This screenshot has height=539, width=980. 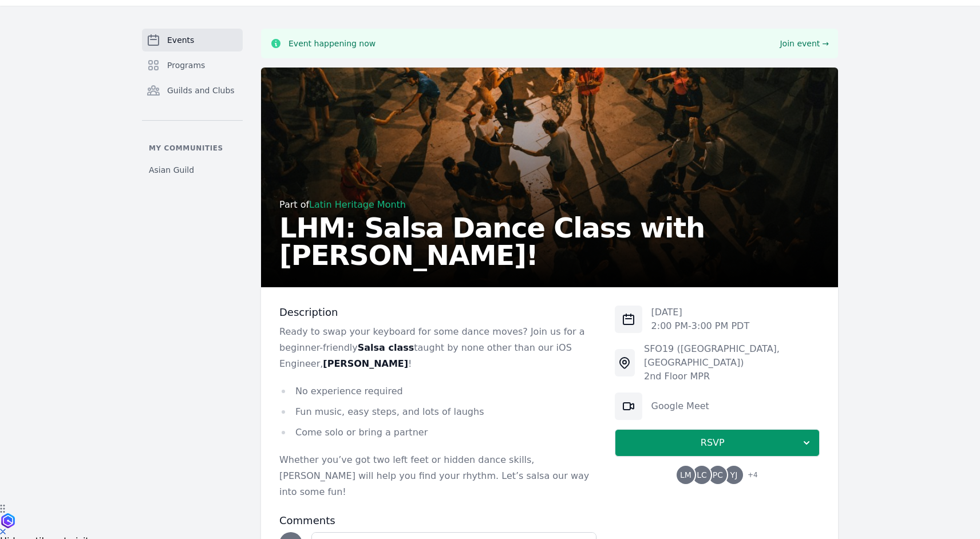 What do you see at coordinates (680, 406) in the screenshot?
I see `a: Google Meet` at bounding box center [680, 406].